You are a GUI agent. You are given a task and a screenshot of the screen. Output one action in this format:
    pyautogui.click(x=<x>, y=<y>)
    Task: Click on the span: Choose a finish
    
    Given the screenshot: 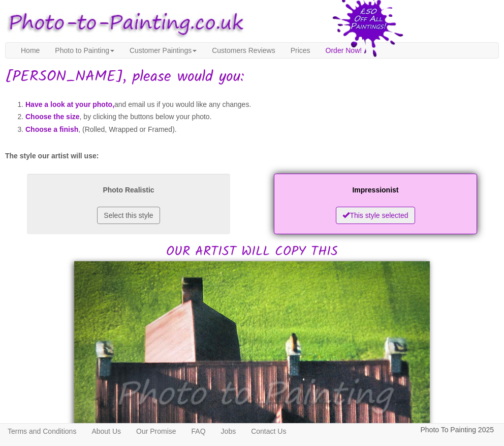 What is the action you would take?
    pyautogui.click(x=52, y=129)
    